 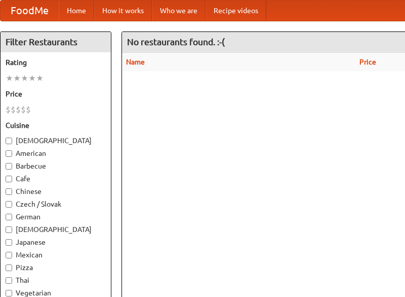 What do you see at coordinates (9, 280) in the screenshot?
I see `input: Thai` at bounding box center [9, 280].